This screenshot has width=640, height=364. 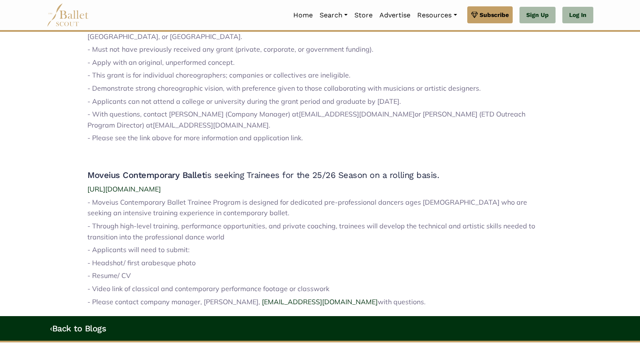 I want to click on a: Log In, so click(x=578, y=15).